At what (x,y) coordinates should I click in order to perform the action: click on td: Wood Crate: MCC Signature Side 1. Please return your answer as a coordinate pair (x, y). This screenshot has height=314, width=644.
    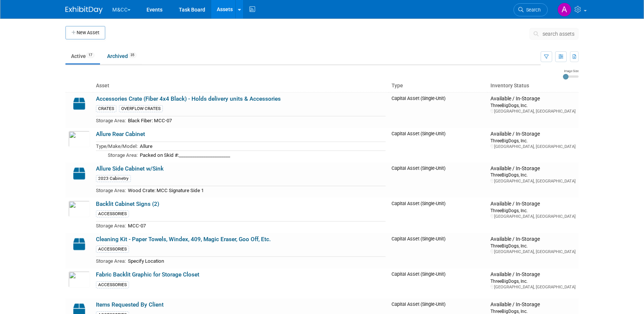
    Looking at the image, I should click on (255, 190).